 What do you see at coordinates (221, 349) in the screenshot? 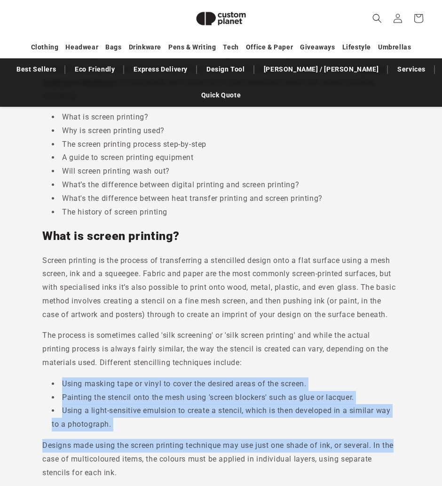
I see `p: The process is sometimes called 'silk screening' or 'silk screen printing' and while the actual p...` at bounding box center [221, 349].